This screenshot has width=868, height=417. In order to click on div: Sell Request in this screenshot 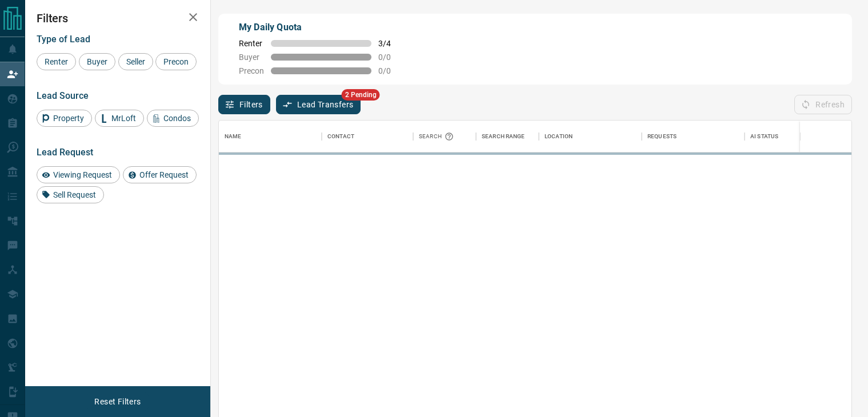, I will do `click(70, 195)`.